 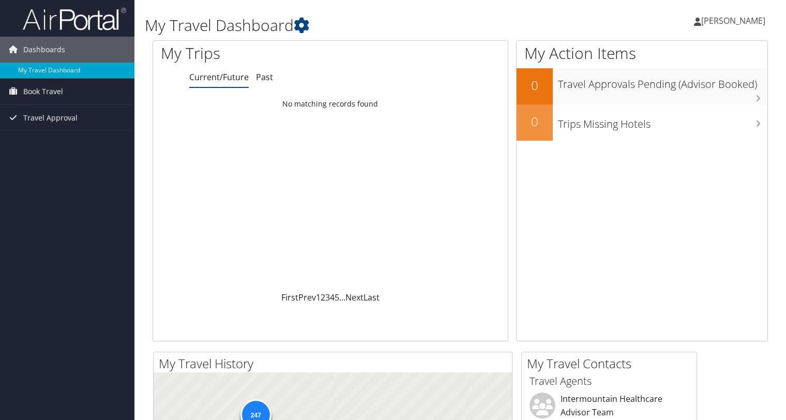 I want to click on h2: My Travel History, so click(x=335, y=364).